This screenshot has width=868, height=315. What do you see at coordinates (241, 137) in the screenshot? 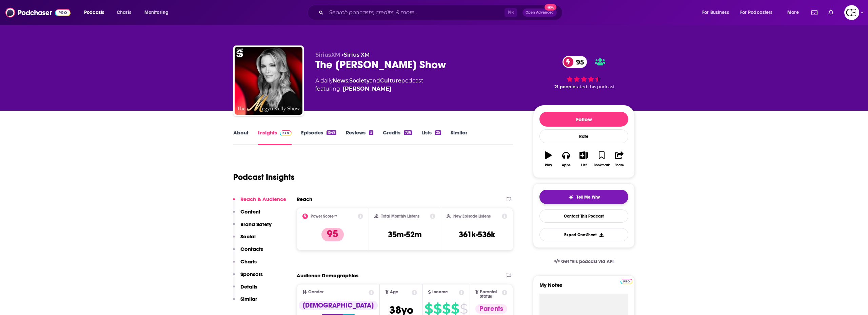
I see `a: About` at bounding box center [241, 137].